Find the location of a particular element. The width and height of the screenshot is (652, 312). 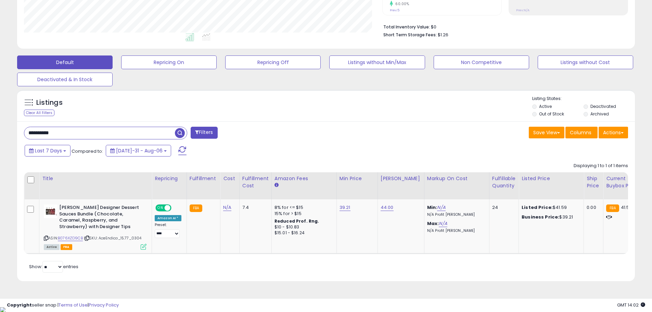

span: | SKU: AceEndica_15.77_0304 is located at coordinates (113, 238).